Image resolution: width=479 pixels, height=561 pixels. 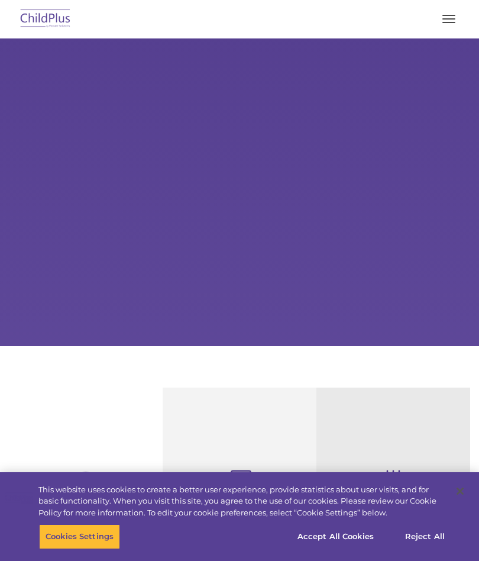 What do you see at coordinates (460, 491) in the screenshot?
I see `button: Close` at bounding box center [460, 491].